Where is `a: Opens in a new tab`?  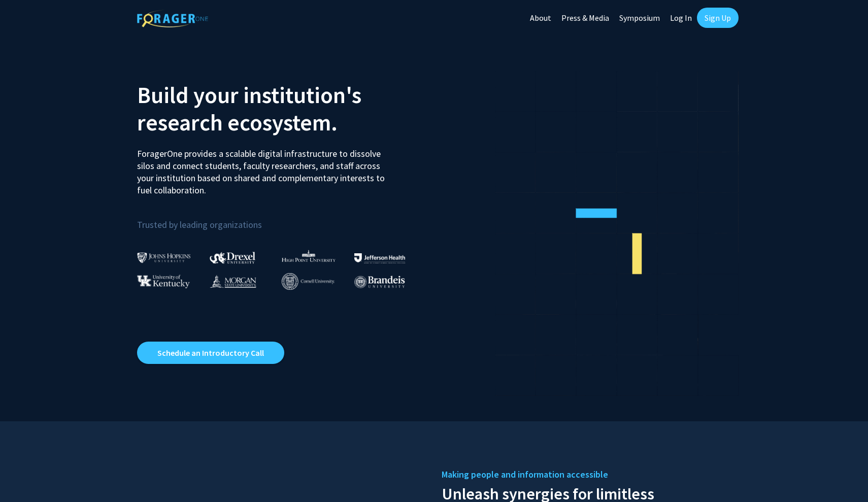
a: Opens in a new tab is located at coordinates (211, 352).